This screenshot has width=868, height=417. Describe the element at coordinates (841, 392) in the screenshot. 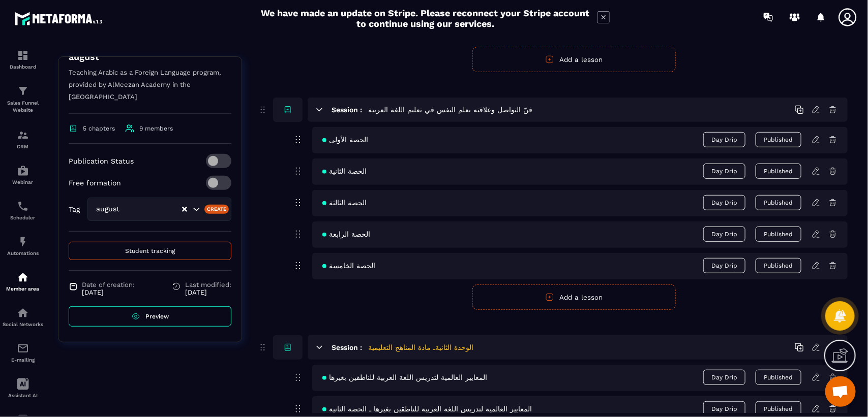

I see `div: Ouvrir le chat` at that location.